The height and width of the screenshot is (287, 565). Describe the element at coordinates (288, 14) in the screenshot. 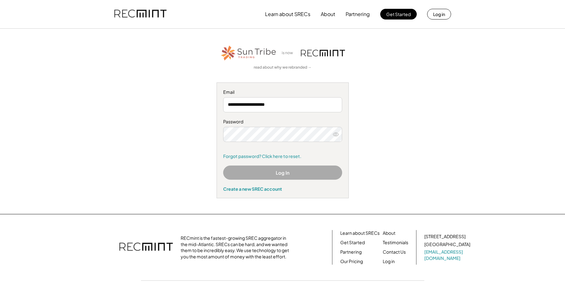

I see `button: Learn about SRECs` at that location.